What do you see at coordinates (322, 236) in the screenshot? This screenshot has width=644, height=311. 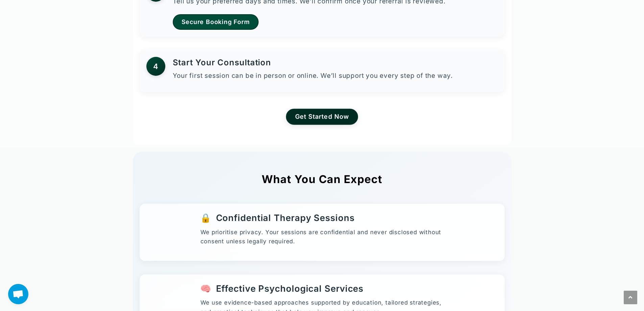 I see `p: We prioritise privacy. Your sessions are confidential and never disclosed without consent unless ...` at bounding box center [322, 236].